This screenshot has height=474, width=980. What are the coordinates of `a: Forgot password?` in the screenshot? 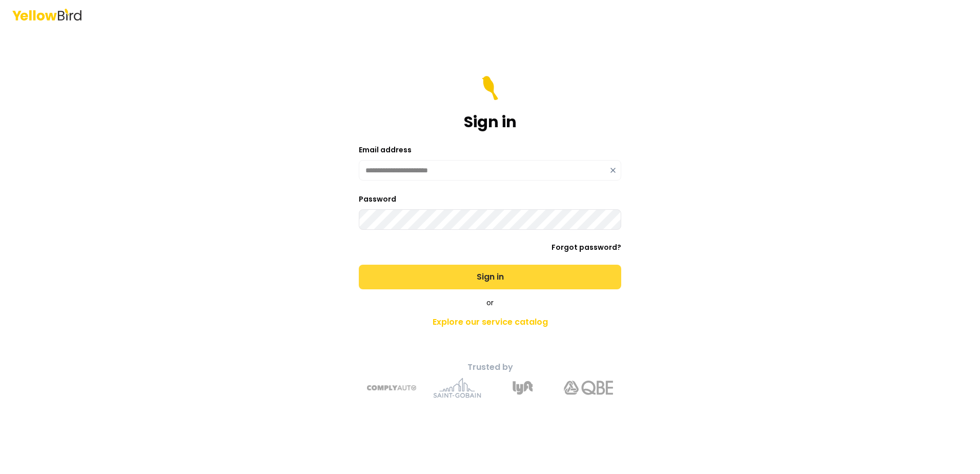 It's located at (586, 247).